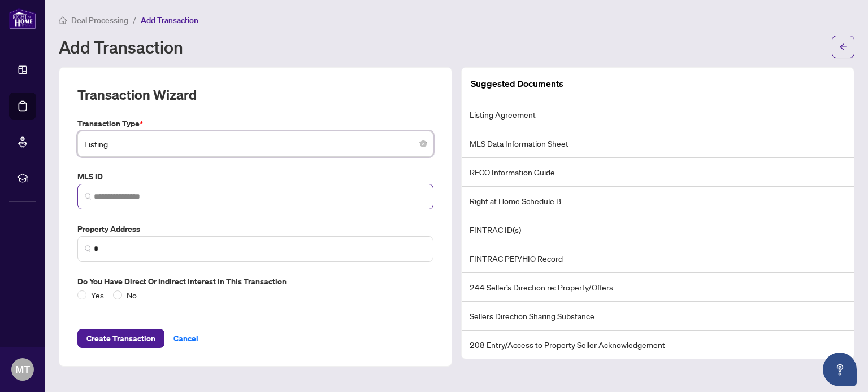  Describe the element at coordinates (99, 20) in the screenshot. I see `span: Deal Processing` at that location.